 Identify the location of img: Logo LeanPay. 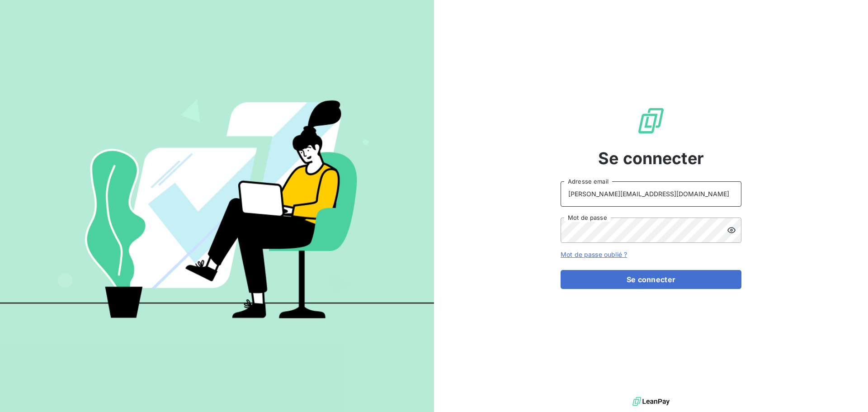
(651, 121).